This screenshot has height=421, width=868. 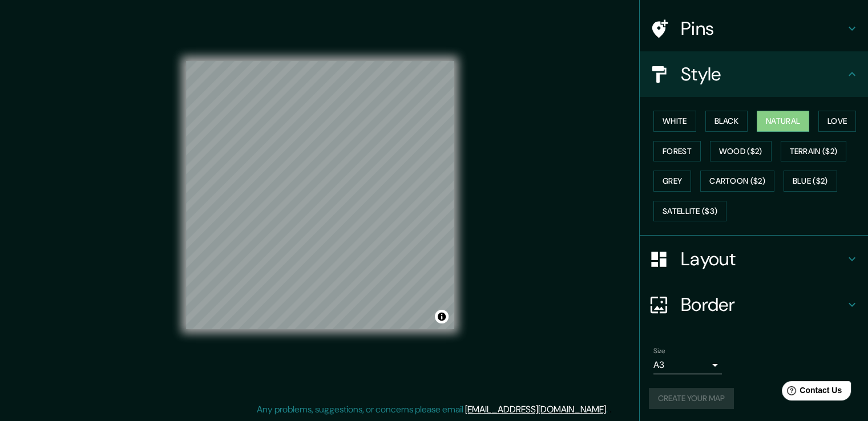 I want to click on h4: Border, so click(x=764, y=305).